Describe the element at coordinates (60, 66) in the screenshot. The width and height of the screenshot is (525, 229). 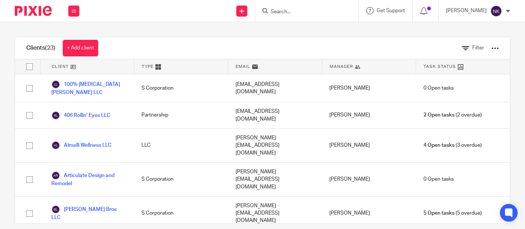
I see `span: Client` at that location.